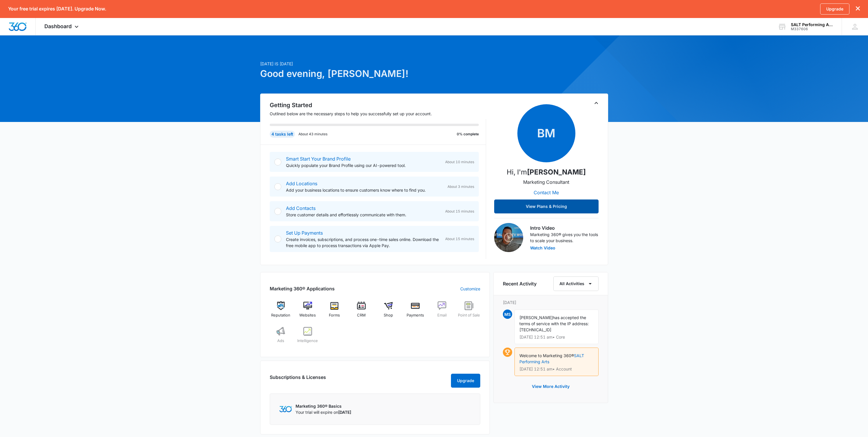  What do you see at coordinates (858, 9) in the screenshot?
I see `button: dismiss this dialog` at bounding box center [858, 9].